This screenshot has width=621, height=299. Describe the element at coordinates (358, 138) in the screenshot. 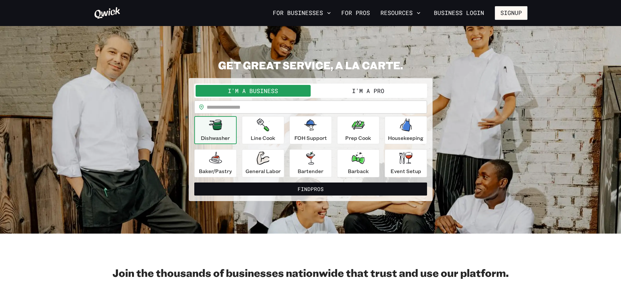

I see `p: Prep Cook` at that location.